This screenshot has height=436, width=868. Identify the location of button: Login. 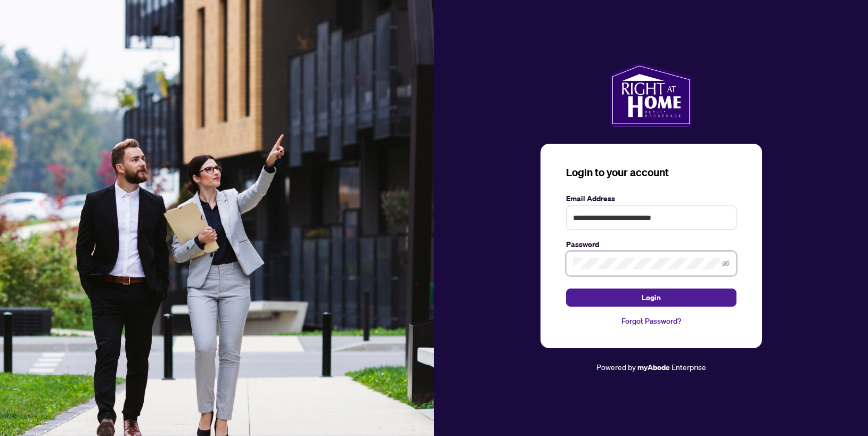
(651, 298).